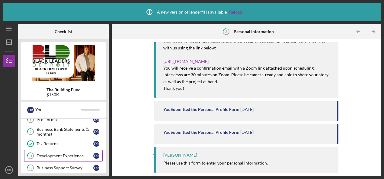  Describe the element at coordinates (9, 170) in the screenshot. I see `button: DR` at that location.